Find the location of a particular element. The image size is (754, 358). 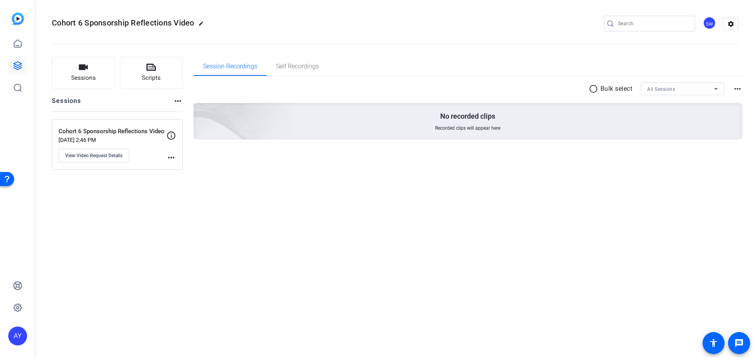

img: blue-gradient.svg is located at coordinates (18, 18).